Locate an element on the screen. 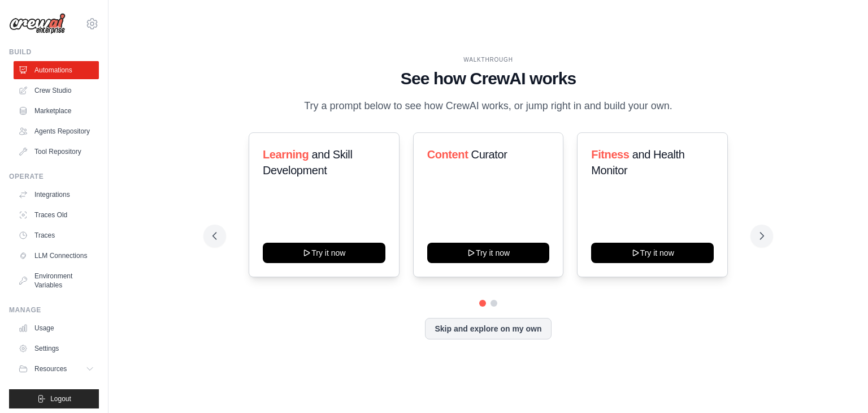 The image size is (868, 413). p: Try a prompt below to see how CrewAI works, or jump right in and build your own. is located at coordinates (488, 106).